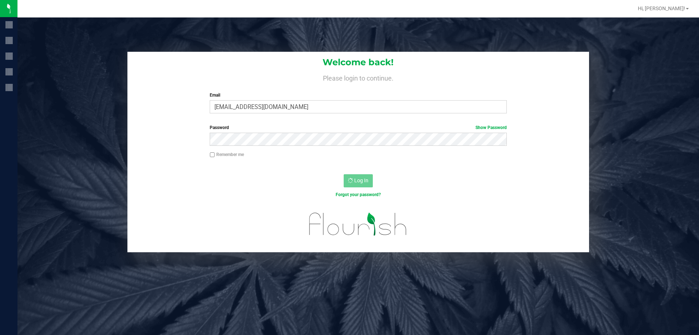  I want to click on label: Email, so click(358, 95).